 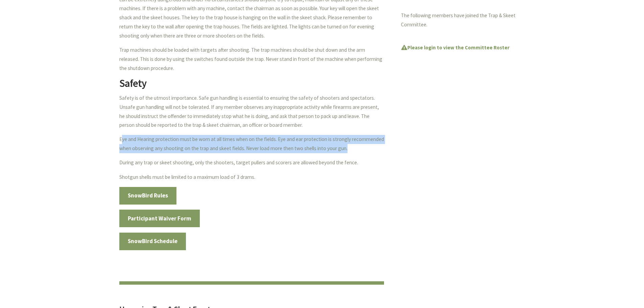 I want to click on a: Participant Waiver Form, so click(x=159, y=218).